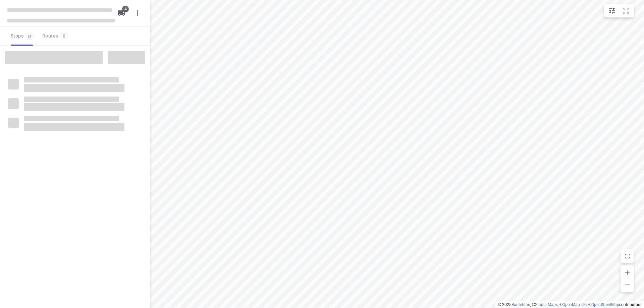 The height and width of the screenshot is (308, 644). Describe the element at coordinates (618, 11) in the screenshot. I see `div: small contained button group` at that location.